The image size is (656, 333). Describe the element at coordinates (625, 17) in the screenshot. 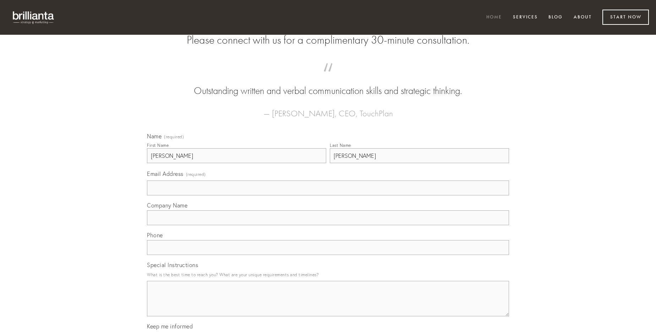

I see `a: Start Now` at that location.